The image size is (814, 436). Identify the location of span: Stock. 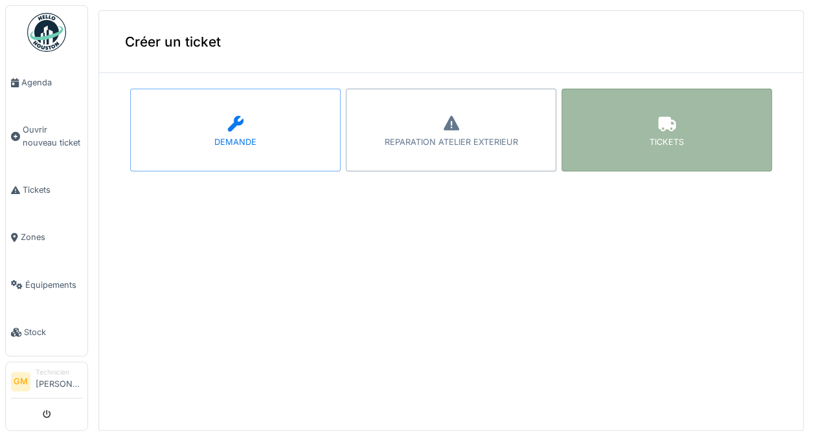
(53, 332).